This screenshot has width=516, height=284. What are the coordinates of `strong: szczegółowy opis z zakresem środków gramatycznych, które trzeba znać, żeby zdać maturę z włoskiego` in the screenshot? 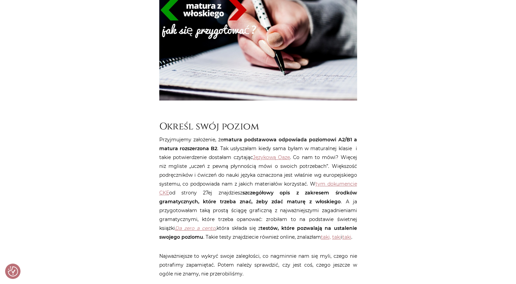 It's located at (258, 197).